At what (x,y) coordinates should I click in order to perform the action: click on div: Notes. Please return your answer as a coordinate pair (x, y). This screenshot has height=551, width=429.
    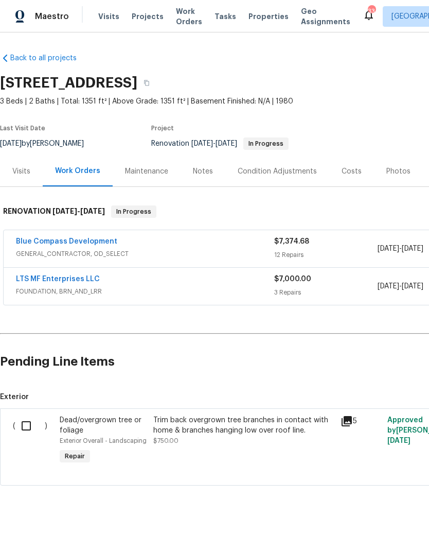
    Looking at the image, I should click on (203, 171).